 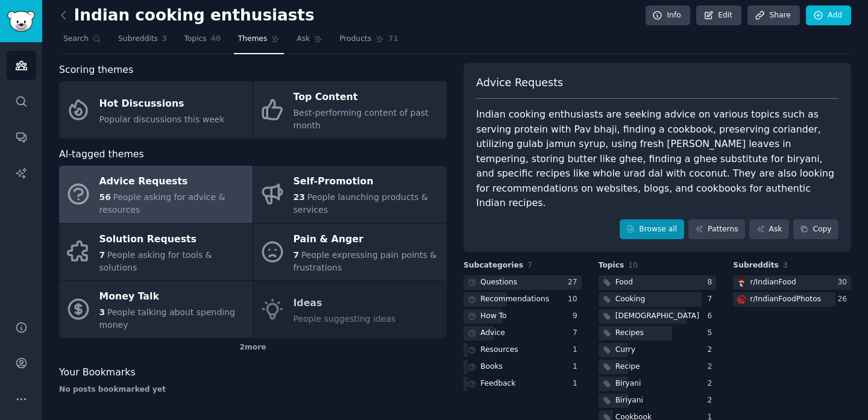 I want to click on a: Resources1, so click(x=522, y=350).